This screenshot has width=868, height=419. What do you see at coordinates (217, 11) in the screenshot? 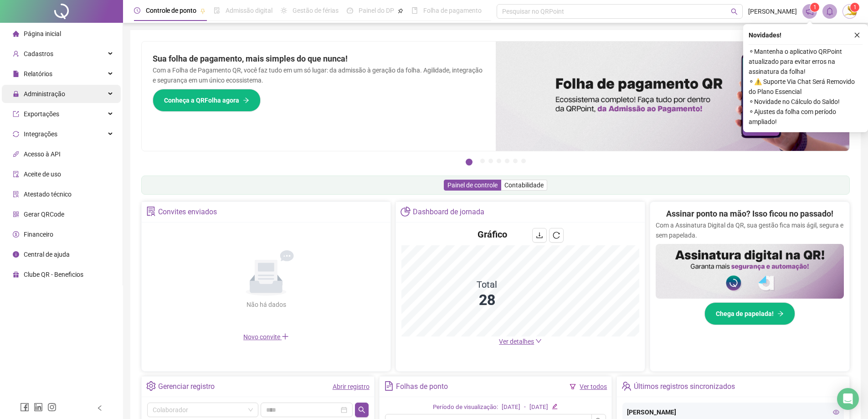
I see `span: file-done` at bounding box center [217, 11].